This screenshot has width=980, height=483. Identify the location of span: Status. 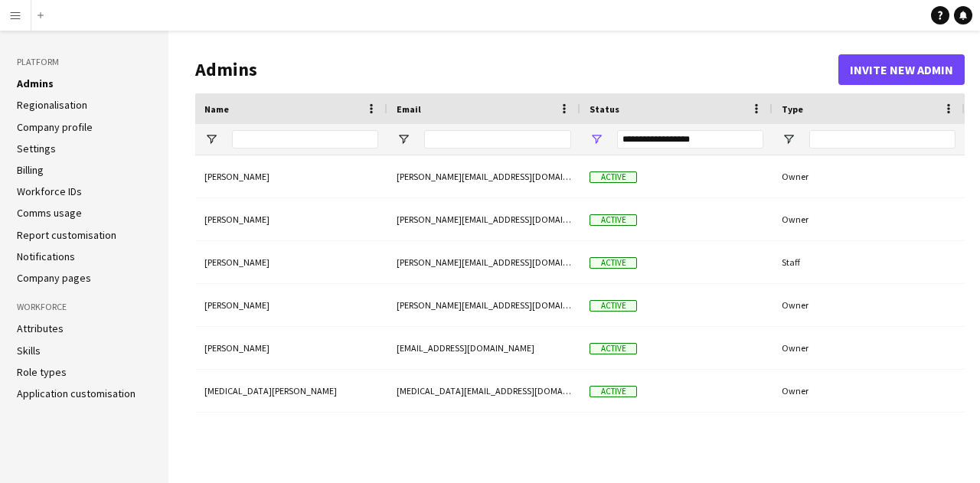
(605, 109).